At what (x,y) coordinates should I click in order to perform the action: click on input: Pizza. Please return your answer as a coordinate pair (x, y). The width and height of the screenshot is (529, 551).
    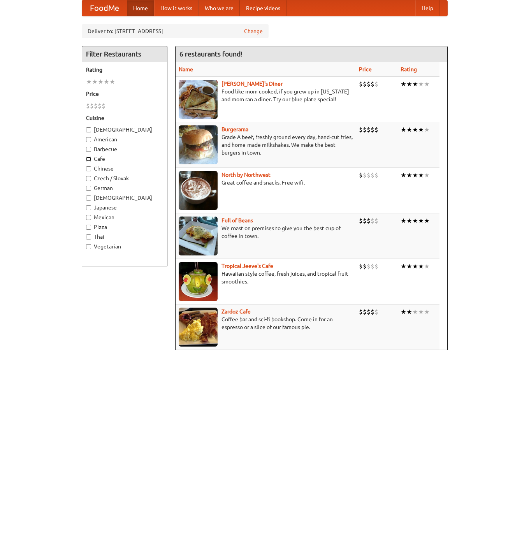
    Looking at the image, I should click on (88, 227).